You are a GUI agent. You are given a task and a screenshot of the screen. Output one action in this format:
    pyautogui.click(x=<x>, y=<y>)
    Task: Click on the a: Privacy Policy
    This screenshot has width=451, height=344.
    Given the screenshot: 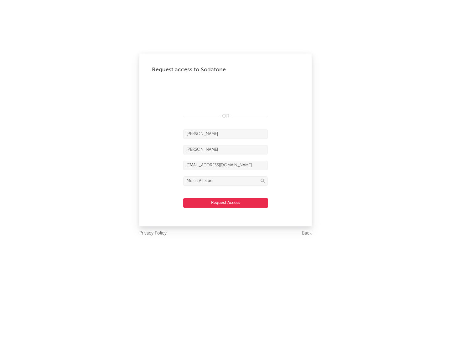 What is the action you would take?
    pyautogui.click(x=153, y=233)
    